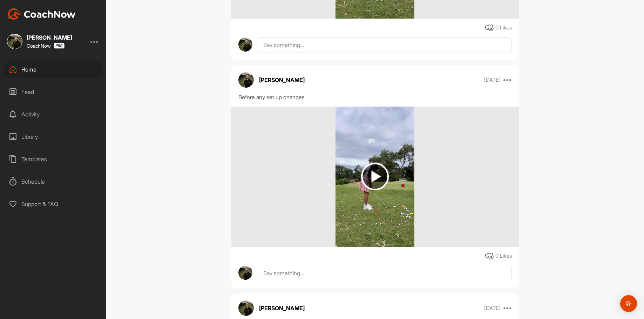 The width and height of the screenshot is (644, 319). I want to click on div: Templates, so click(53, 159).